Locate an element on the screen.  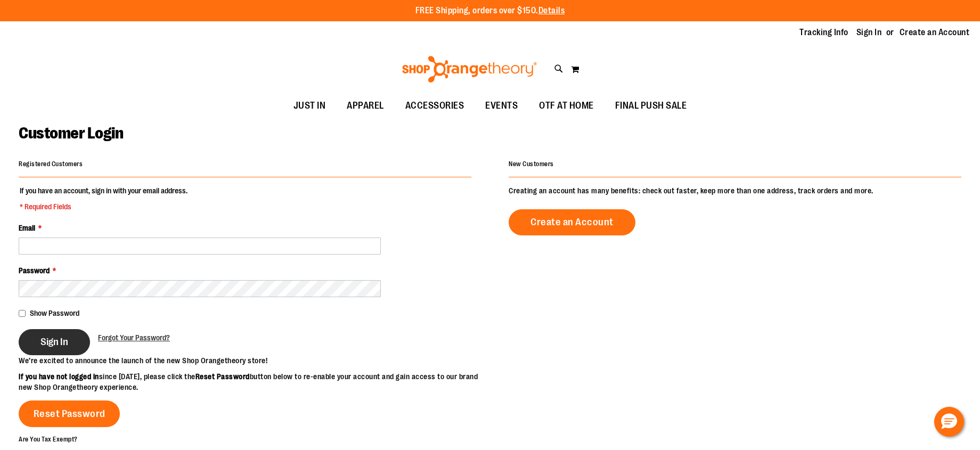
strong: New Customers is located at coordinates (531, 164).